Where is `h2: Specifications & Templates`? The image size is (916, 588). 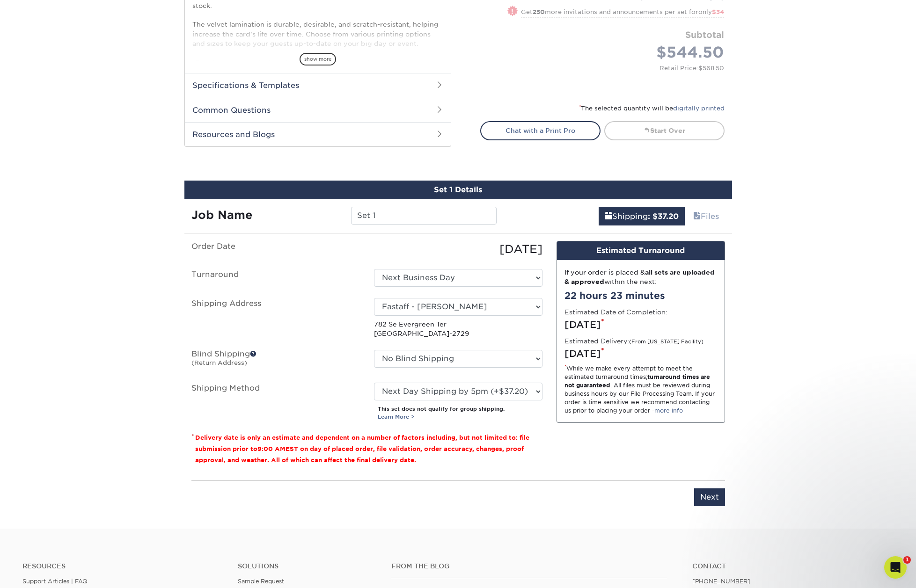
h2: Specifications & Templates is located at coordinates (318, 85).